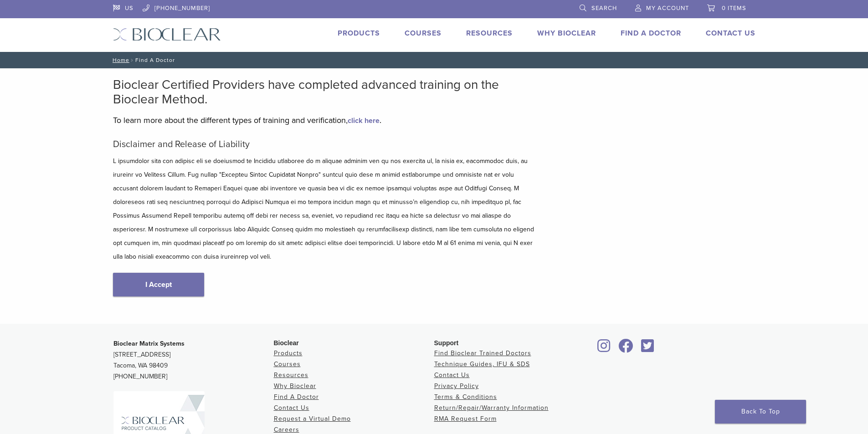 The height and width of the screenshot is (434, 868). Describe the element at coordinates (325, 209) in the screenshot. I see `p: L ipsumdolor sita con adipisc eli se doeiusmod te Incididu utlaboree do m aliquae adminim ven qu ...` at that location.